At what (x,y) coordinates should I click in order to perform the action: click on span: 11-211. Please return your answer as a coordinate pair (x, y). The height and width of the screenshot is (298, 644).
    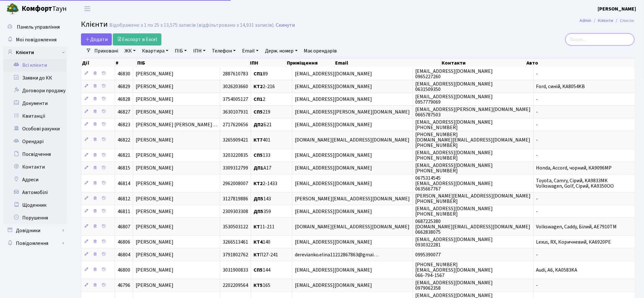
    Looking at the image, I should click on (264, 227).